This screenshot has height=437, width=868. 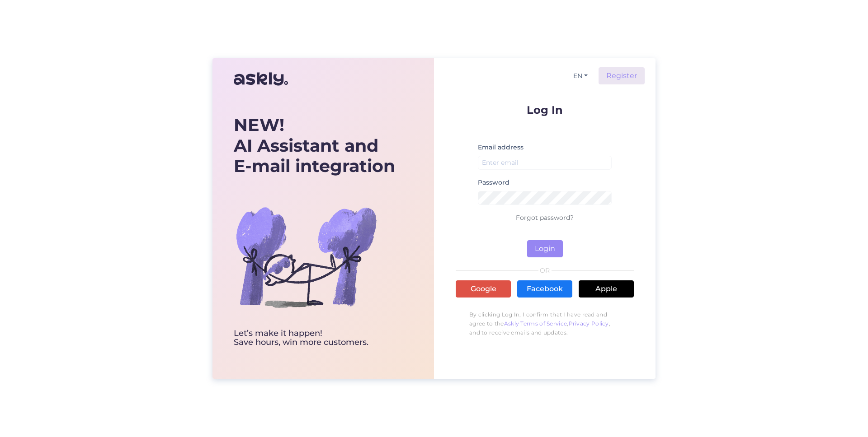 What do you see at coordinates (544, 163) in the screenshot?
I see `input: Enter email` at bounding box center [544, 163].